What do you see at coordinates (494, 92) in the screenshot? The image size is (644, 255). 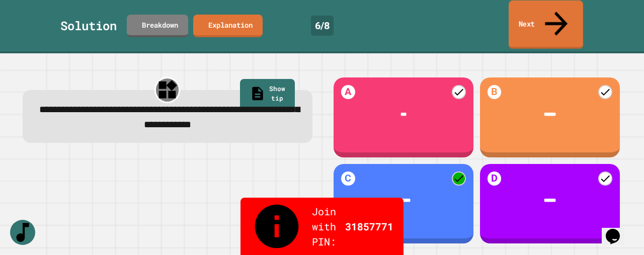 I see `h1: B` at bounding box center [494, 92].